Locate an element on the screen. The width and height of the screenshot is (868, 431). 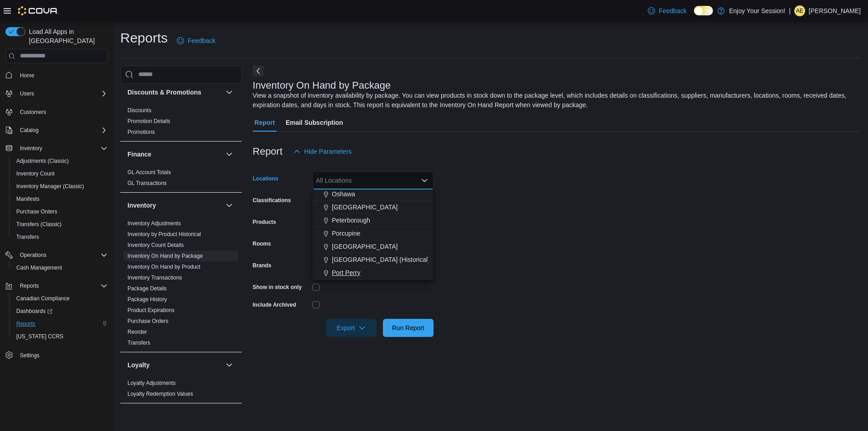
span: Discounts is located at coordinates (139, 110).